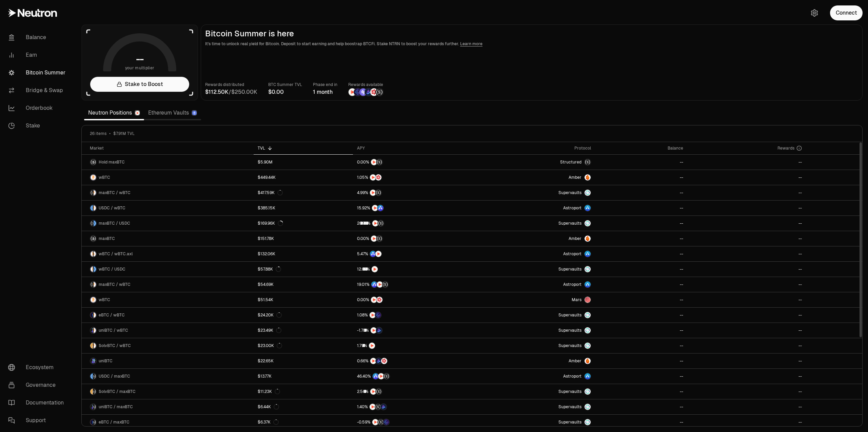 The width and height of the screenshot is (868, 432). Describe the element at coordinates (384, 361) in the screenshot. I see `img: Mars Fragments` at that location.